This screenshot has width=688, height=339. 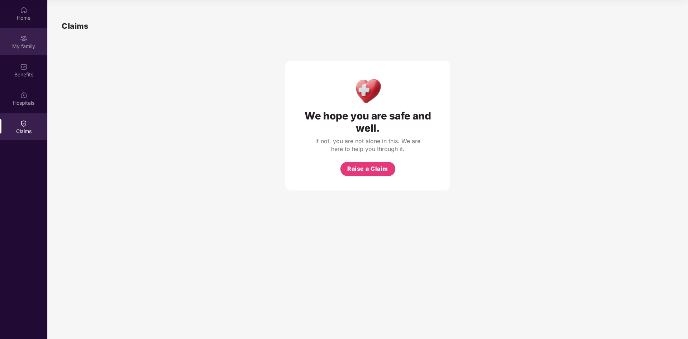 What do you see at coordinates (368, 169) in the screenshot?
I see `button: Raise a Claim` at bounding box center [368, 169].